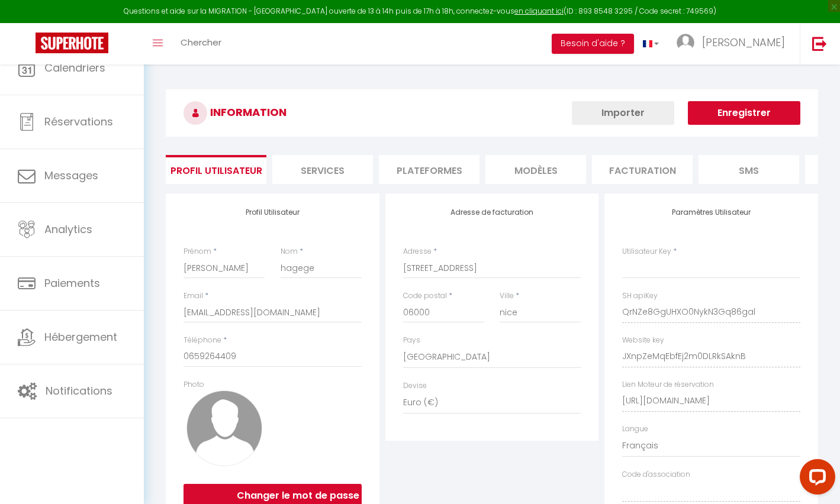 This screenshot has width=840, height=504. Describe the element at coordinates (593, 44) in the screenshot. I see `button: Besoin d'aide ?` at that location.